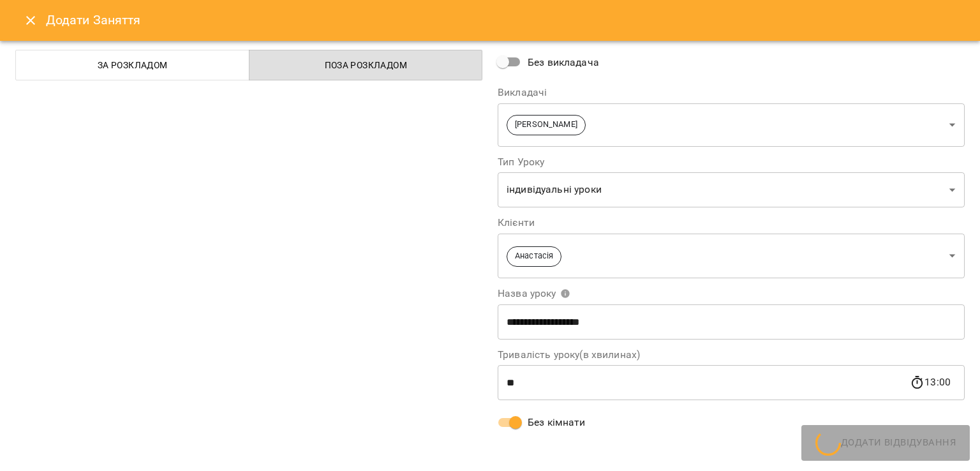 The height and width of the screenshot is (471, 980). I want to click on h6: Додати Заняття, so click(505, 20).